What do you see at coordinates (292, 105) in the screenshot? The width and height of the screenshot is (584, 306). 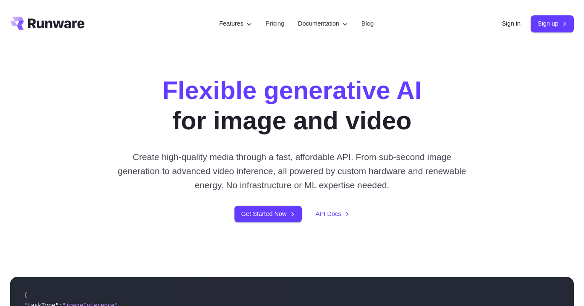 I see `h1: for image and video` at bounding box center [292, 105].